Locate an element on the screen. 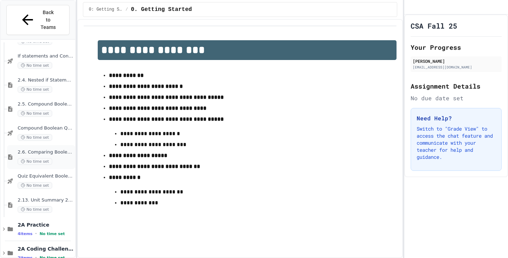 The image size is (508, 258). p: Switch to "Grade View" to access the chat feature and communicate with your teacher for help and ... is located at coordinates (456, 143).